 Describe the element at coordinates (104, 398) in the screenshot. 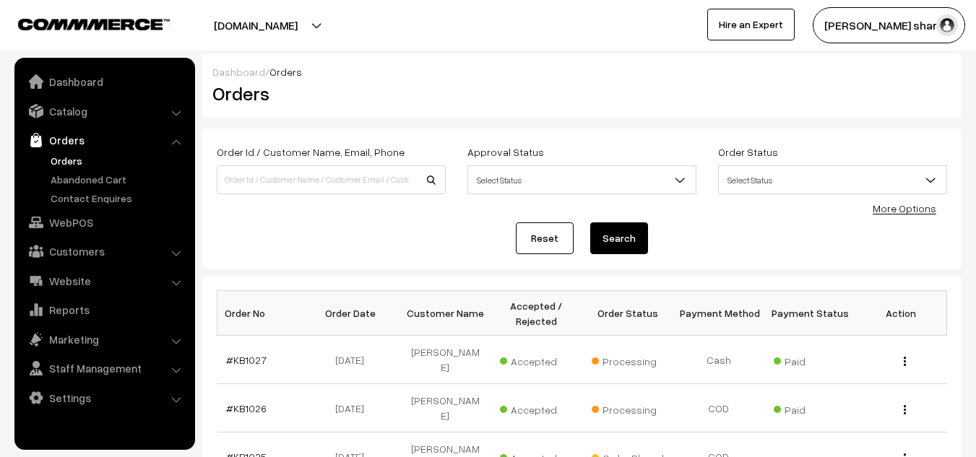

I see `a: Settings` at that location.